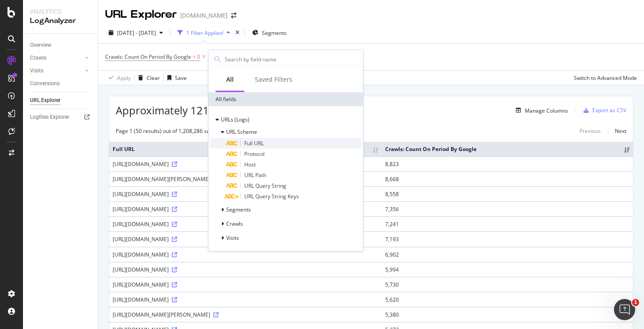  Describe the element at coordinates (197, 110) in the screenshot. I see `span: Approximately 121M URLs found` at that location.